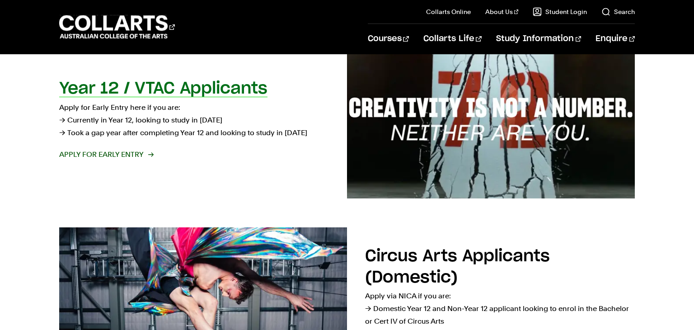  Describe the element at coordinates (615, 39) in the screenshot. I see `a: Enquire` at that location.